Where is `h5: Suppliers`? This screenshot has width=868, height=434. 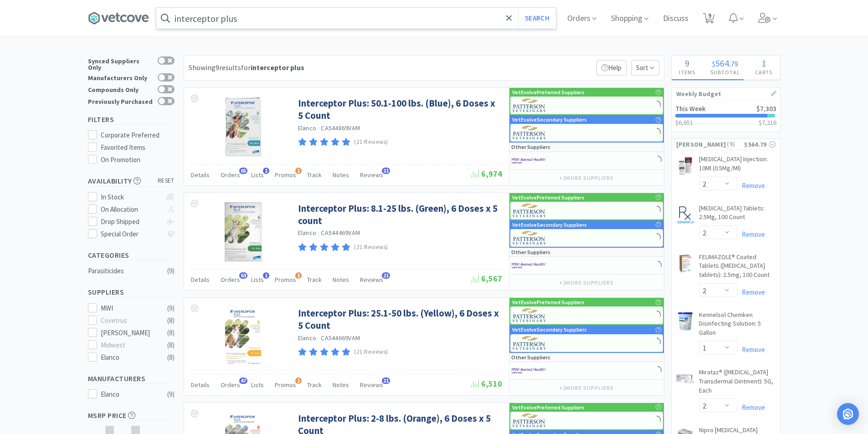 h5: Suppliers is located at coordinates (131, 292).